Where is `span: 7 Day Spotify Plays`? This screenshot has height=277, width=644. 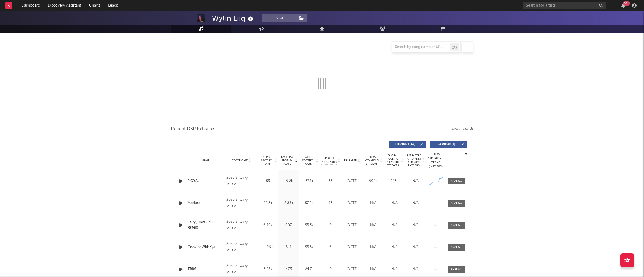 span: 7 Day Spotify Plays is located at coordinates (266, 160).